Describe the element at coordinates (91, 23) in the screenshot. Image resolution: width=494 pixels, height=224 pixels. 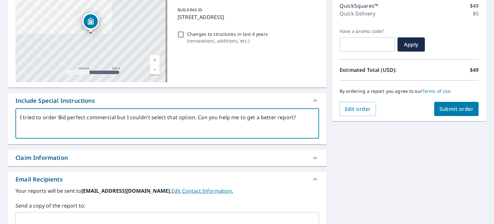
I see `div: Dropped pin, building 1, MultiFamily property, 2491 NW 135th St Miami, FL 33167` at that location.